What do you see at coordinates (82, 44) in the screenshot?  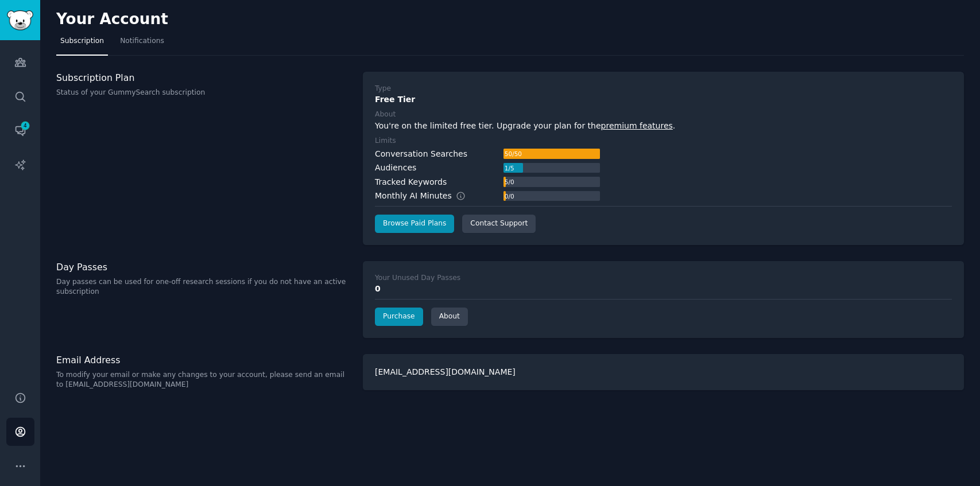 I see `a: Subscription` at bounding box center [82, 44].